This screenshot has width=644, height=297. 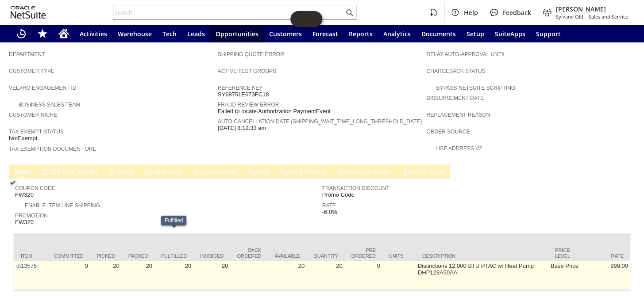 What do you see at coordinates (319, 121) in the screenshot?
I see `a: Auto Cancellation Date (shipping_wait_time_long_threshold_date)` at bounding box center [319, 121].